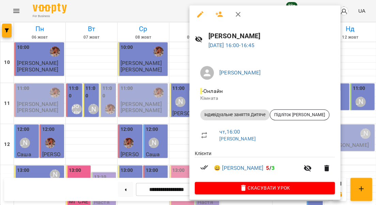  What do you see at coordinates (265, 187) in the screenshot?
I see `span: Скасувати Урок` at bounding box center [265, 187].